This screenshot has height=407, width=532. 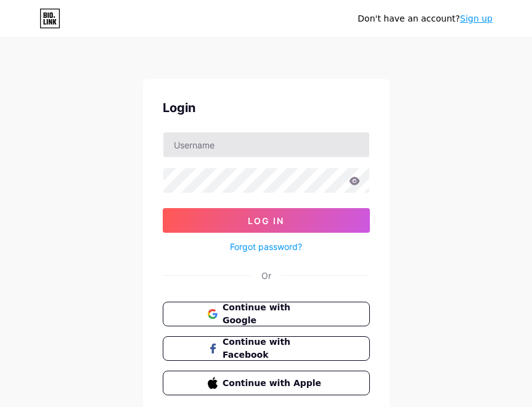 What do you see at coordinates (265, 247) in the screenshot?
I see `a: Forgot password?` at bounding box center [265, 247].